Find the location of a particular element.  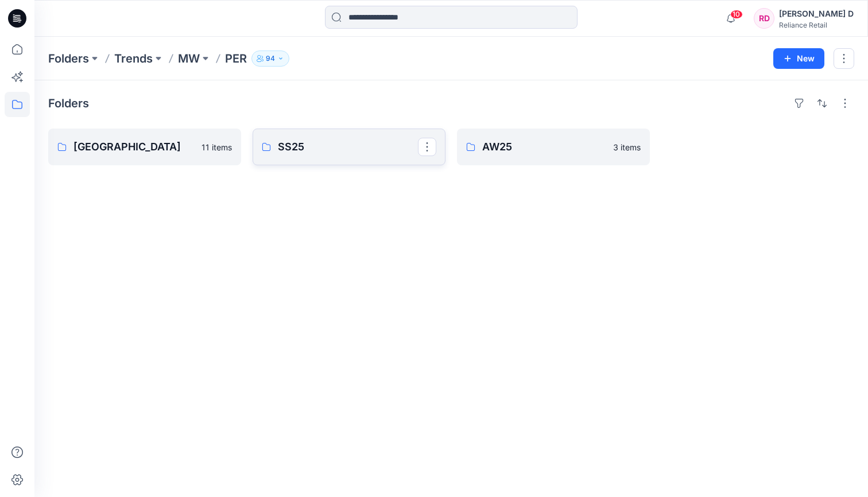

a: Folders is located at coordinates (68, 58).